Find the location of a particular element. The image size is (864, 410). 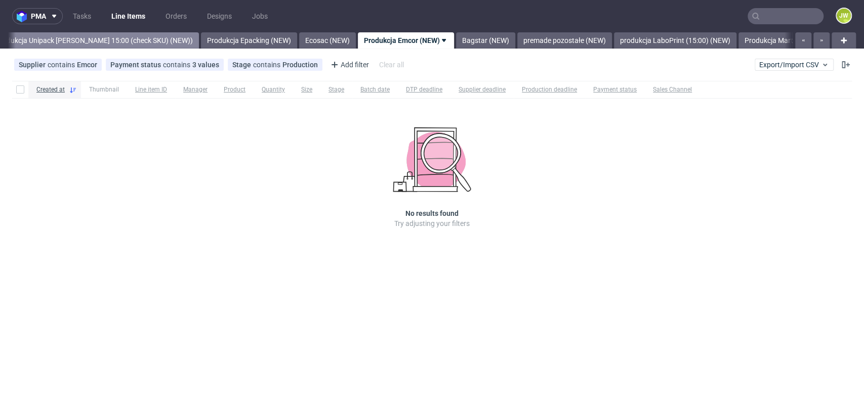

a: Line Items is located at coordinates (128, 16).